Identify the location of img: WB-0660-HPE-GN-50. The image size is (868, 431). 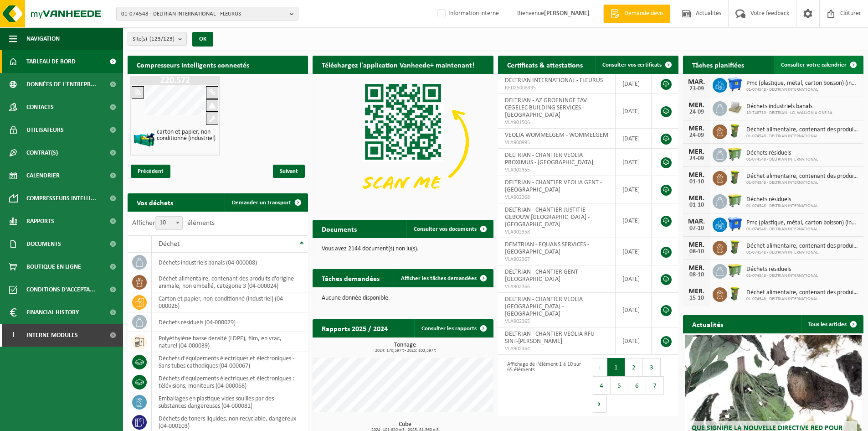
(735, 270).